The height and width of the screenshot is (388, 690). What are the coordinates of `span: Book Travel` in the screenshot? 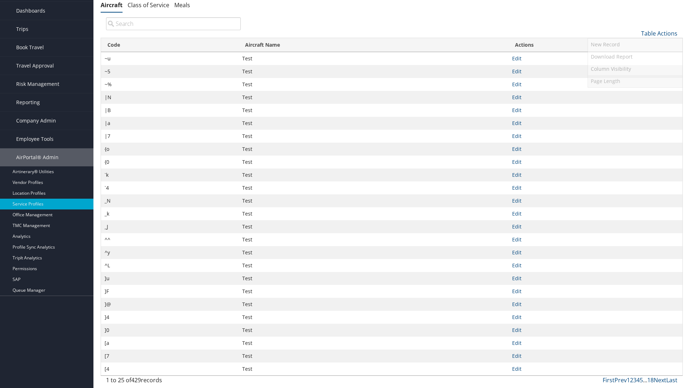 It's located at (30, 47).